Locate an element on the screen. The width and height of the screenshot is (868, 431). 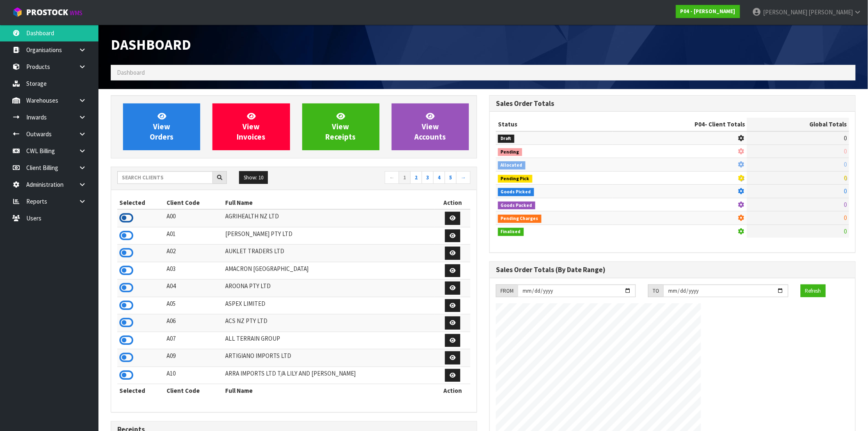
td: A03 is located at coordinates (193, 271).